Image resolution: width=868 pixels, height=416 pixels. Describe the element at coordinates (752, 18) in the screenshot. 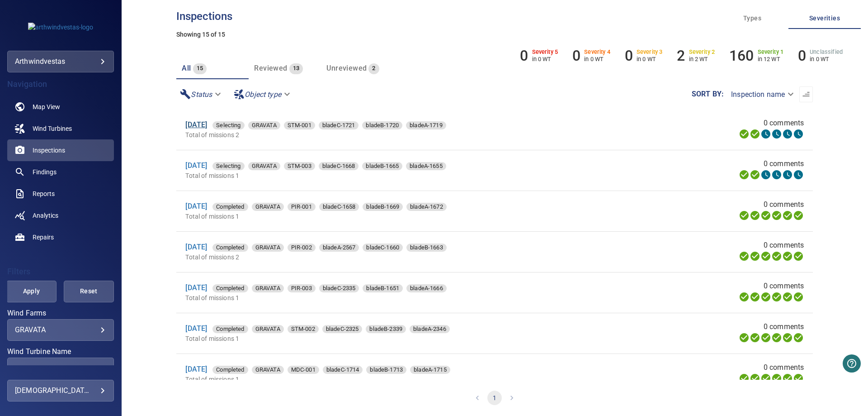

I see `span: Types` at that location.